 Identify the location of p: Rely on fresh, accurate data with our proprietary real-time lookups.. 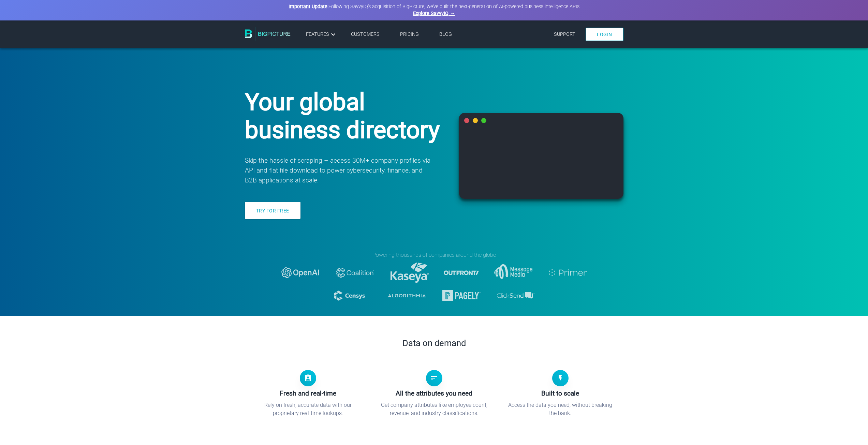
(308, 409).